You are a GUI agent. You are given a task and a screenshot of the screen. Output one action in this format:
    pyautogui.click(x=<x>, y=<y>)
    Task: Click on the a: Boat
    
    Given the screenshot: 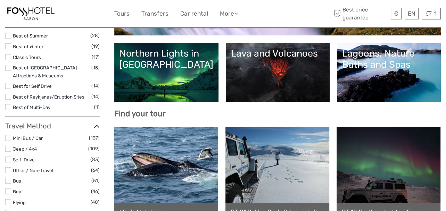 What is the action you would take?
    pyautogui.click(x=18, y=192)
    